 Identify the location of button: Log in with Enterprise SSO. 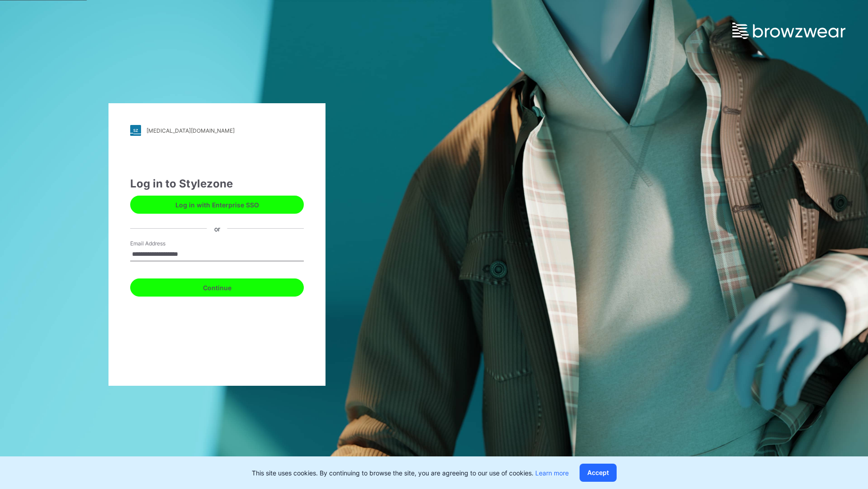
(217, 205).